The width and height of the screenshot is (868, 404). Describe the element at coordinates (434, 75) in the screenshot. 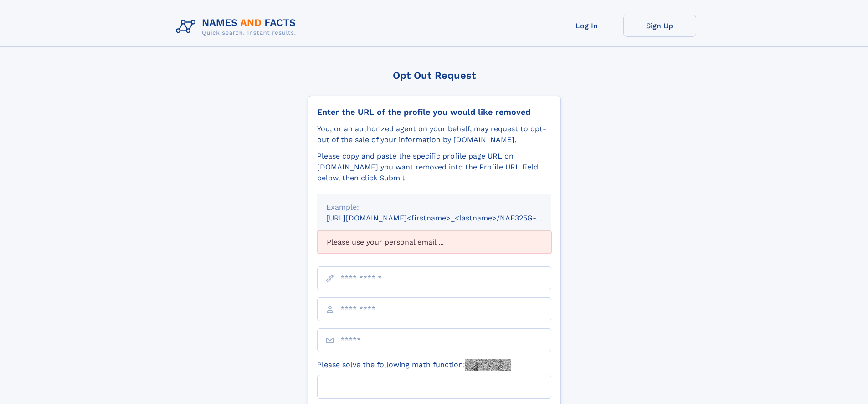

I see `div: Opt Out Request` at that location.